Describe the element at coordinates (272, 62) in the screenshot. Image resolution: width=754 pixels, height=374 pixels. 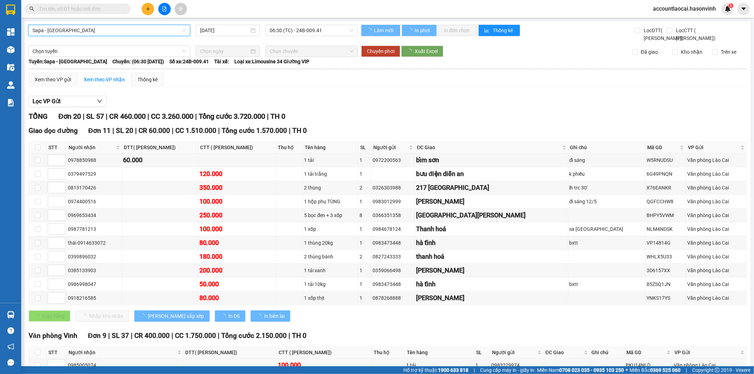
I see `span: Loại xe: Limousine 34 Giường VIP` at that location.